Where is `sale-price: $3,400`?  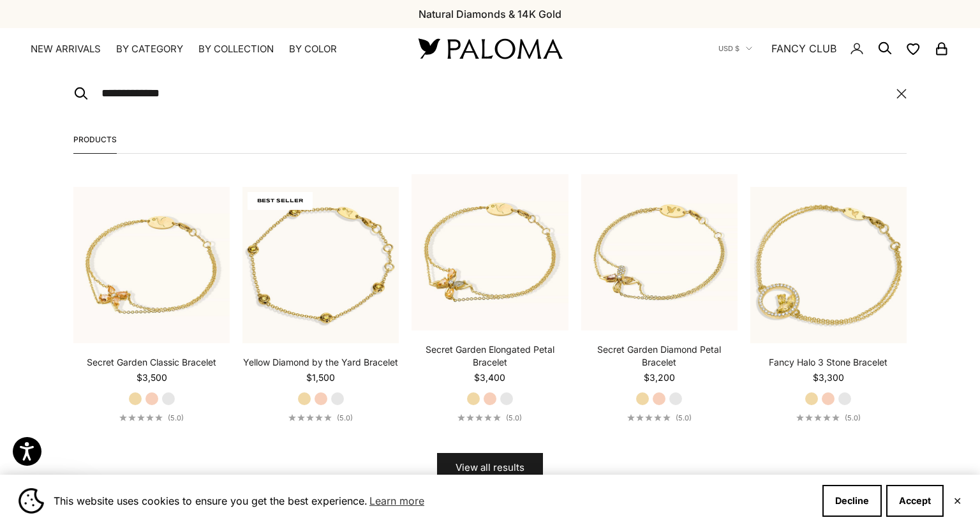
sale-price: $3,400 is located at coordinates (489, 377).